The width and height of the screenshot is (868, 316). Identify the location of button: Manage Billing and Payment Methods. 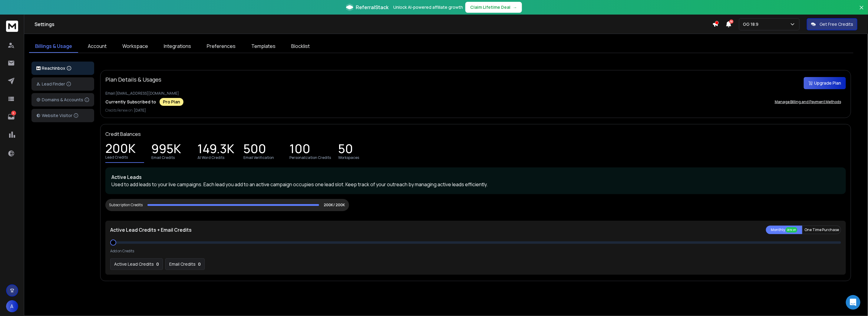
(808, 102).